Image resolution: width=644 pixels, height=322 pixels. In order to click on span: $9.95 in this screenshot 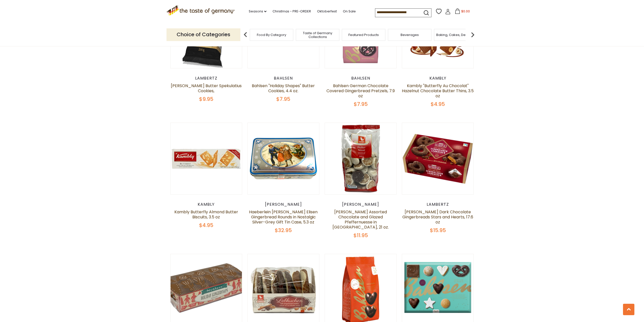, I will do `click(206, 99)`.